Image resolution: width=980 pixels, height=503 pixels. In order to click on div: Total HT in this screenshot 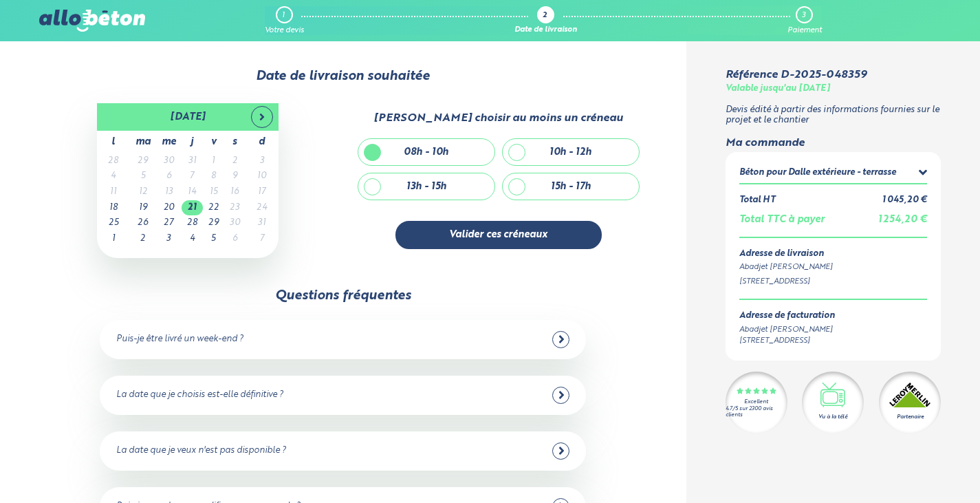, I will do `click(757, 200)`.